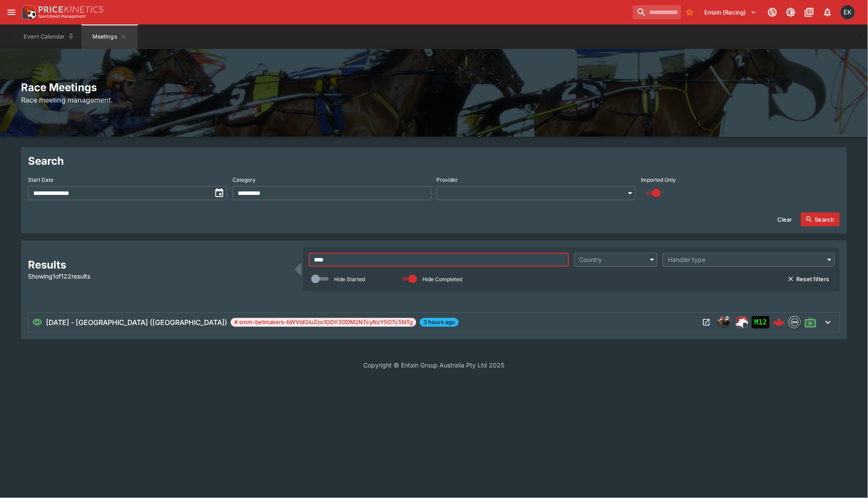 The image size is (868, 498). Describe the element at coordinates (439, 322) in the screenshot. I see `span: 3 hours ago` at that location.